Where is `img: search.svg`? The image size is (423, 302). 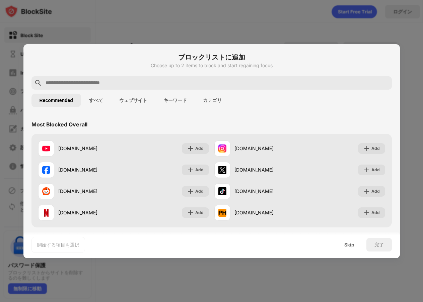
img: search.svg is located at coordinates (38, 83).